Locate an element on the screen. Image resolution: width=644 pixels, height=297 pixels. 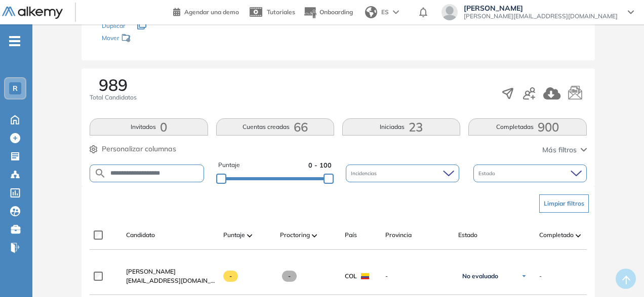
span: Incidencias is located at coordinates (365, 173).